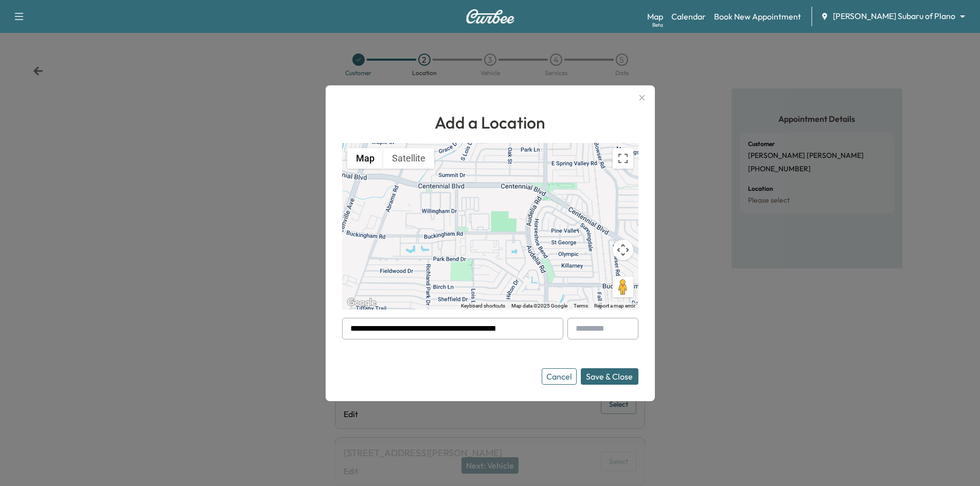 This screenshot has width=980, height=486. Describe the element at coordinates (689, 17) in the screenshot. I see `a: Calendar` at that location.